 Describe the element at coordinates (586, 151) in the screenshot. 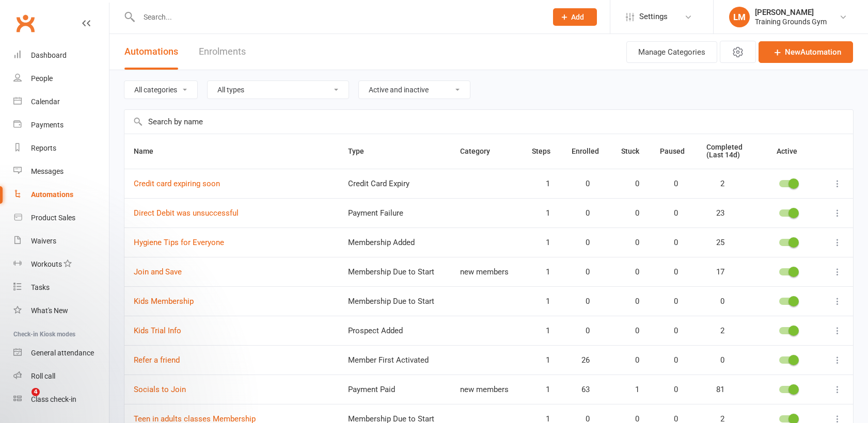

I see `th: Enrolled` at that location.